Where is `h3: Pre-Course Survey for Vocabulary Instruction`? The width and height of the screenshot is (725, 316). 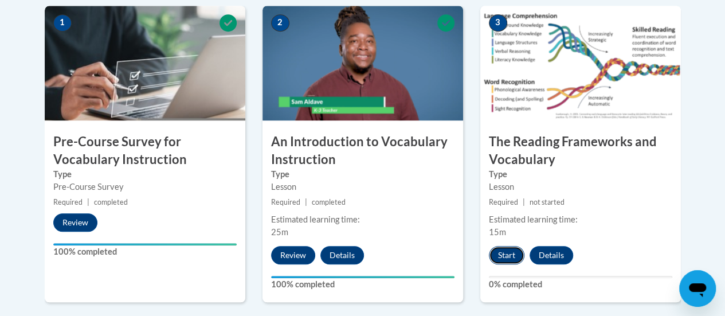 h3: Pre-Course Survey for Vocabulary Instruction is located at coordinates (145, 151).